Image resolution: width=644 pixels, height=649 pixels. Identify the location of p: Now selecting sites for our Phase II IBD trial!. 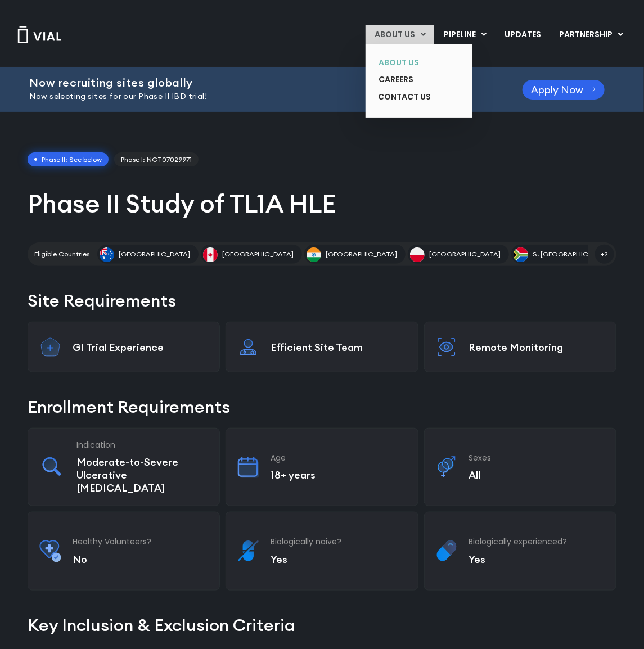
(262, 97).